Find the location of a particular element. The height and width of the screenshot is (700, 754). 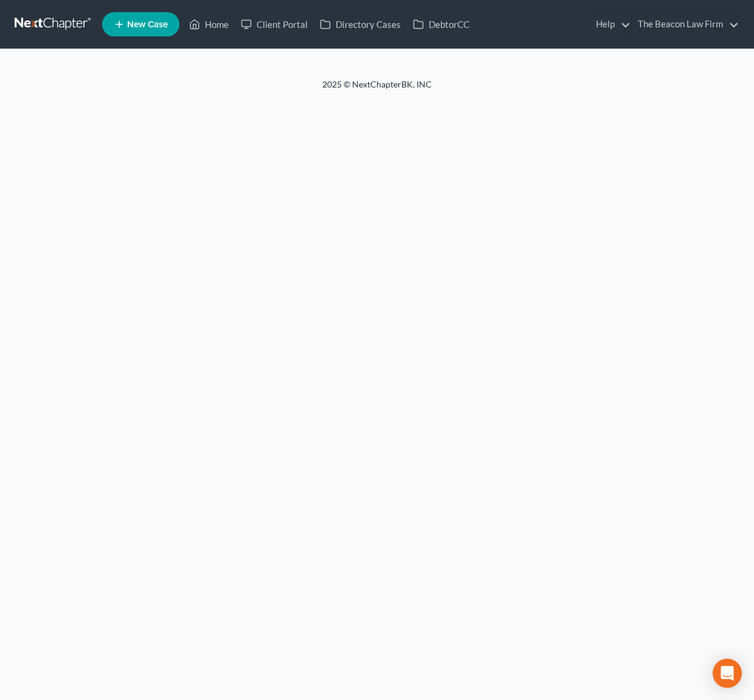

a: Home is located at coordinates (208, 24).